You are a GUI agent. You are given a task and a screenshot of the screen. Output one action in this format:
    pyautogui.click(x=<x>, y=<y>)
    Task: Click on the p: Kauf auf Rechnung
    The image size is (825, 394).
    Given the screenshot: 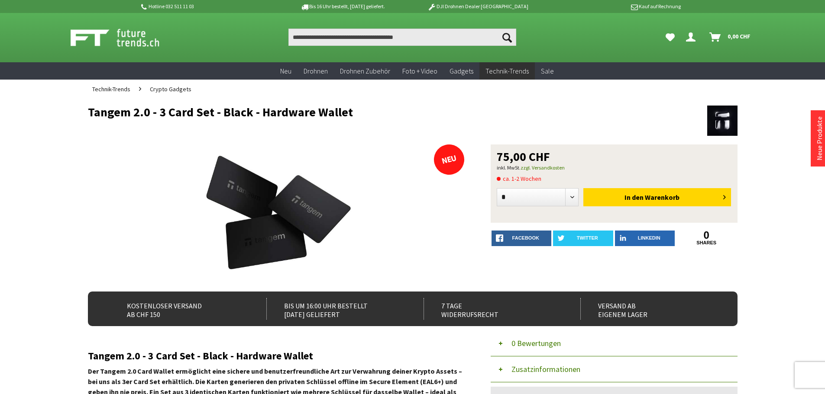 What is the action you would take?
    pyautogui.click(x=613, y=6)
    